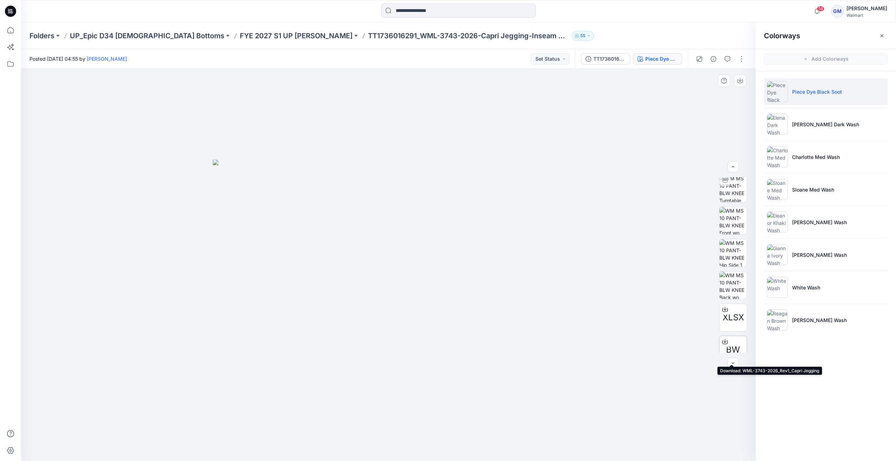  What do you see at coordinates (733, 285) in the screenshot?
I see `img: WM MS 10 PANT-BLW KNEE Back wo Avatar` at bounding box center [733, 285].